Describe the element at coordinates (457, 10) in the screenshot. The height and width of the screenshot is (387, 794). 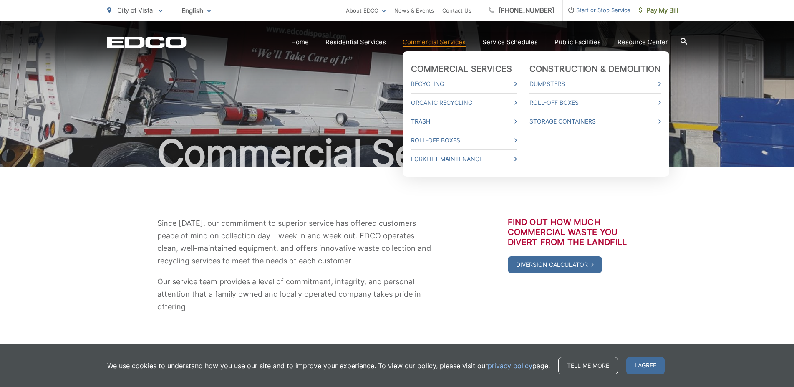
I see `a: Contact Us` at that location.